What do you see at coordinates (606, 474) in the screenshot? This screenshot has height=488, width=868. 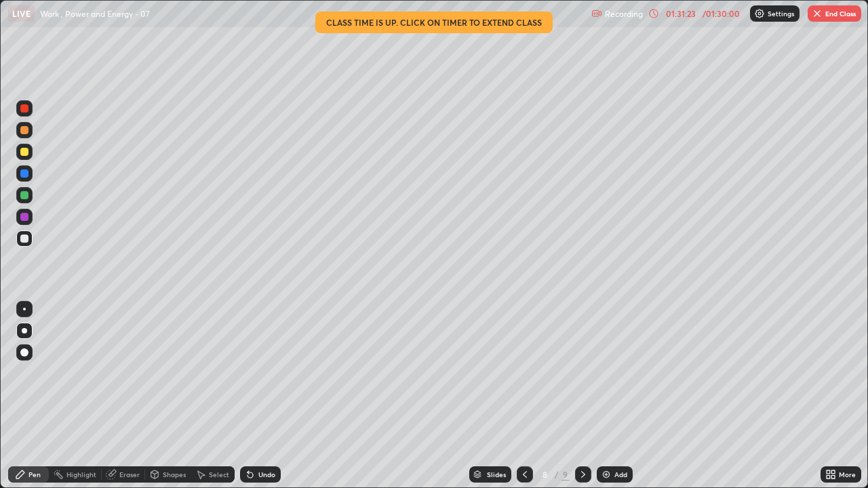 I see `img: add-slide-button` at bounding box center [606, 474].